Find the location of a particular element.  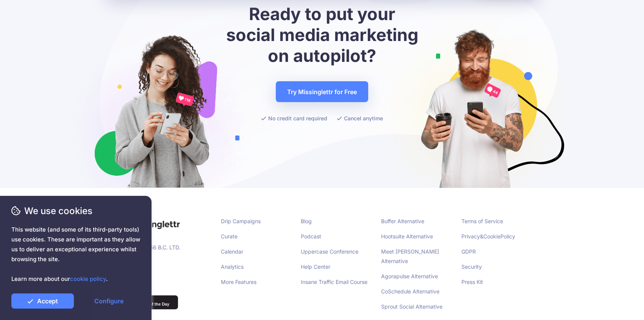

li: No credit card required is located at coordinates (294, 118).